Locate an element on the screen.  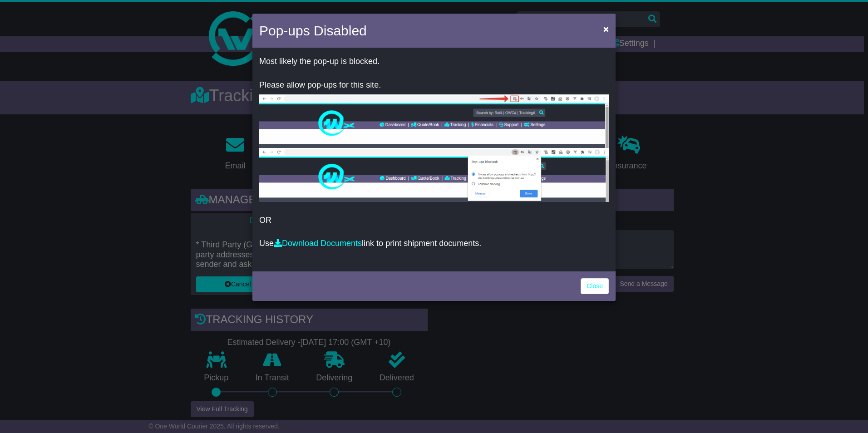
img: allow-popup-2.png is located at coordinates (434, 174).